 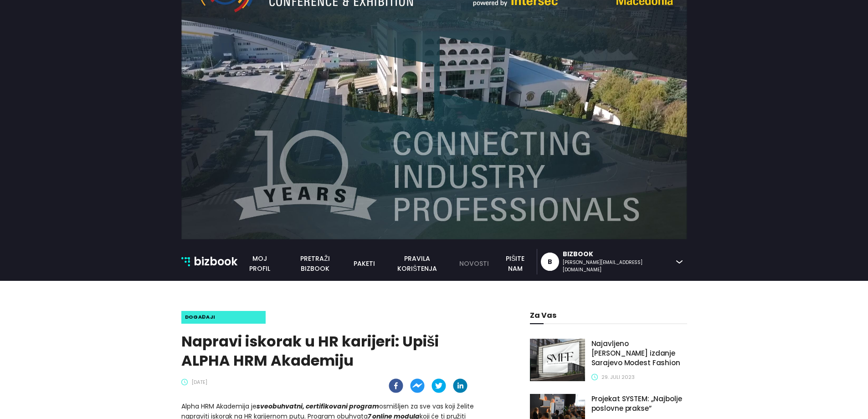 What do you see at coordinates (550, 262) in the screenshot?
I see `div: B` at bounding box center [550, 262].